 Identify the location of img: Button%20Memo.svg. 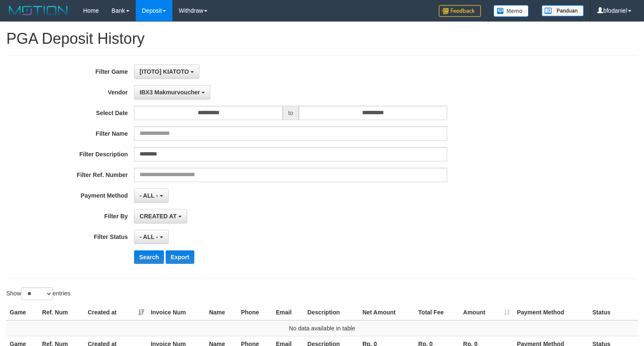
(511, 11).